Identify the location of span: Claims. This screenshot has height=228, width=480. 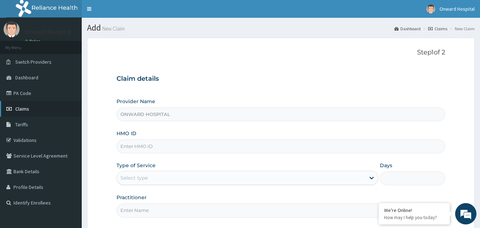
(22, 109).